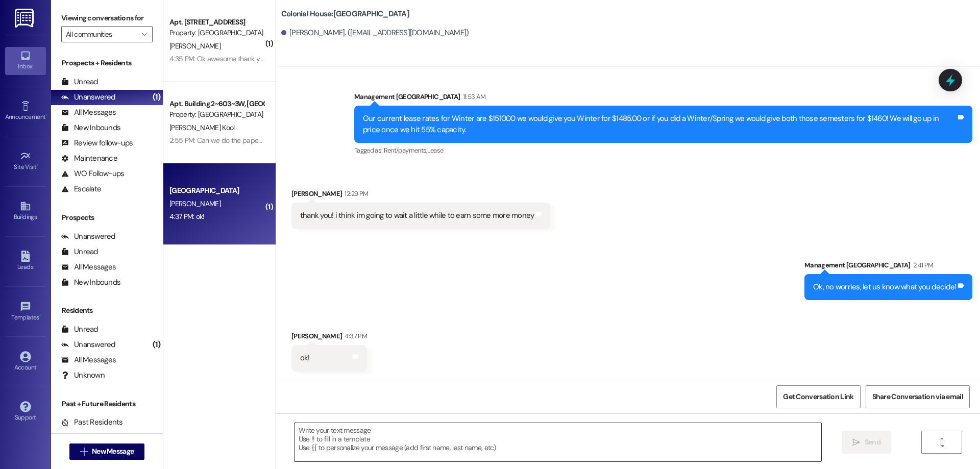 This screenshot has width=980, height=469. What do you see at coordinates (660, 124) in the screenshot?
I see `div: Our current lease rates for Winter are $1510.00 we would give you Winter for $1485.00 or if you d...` at bounding box center [660, 124].